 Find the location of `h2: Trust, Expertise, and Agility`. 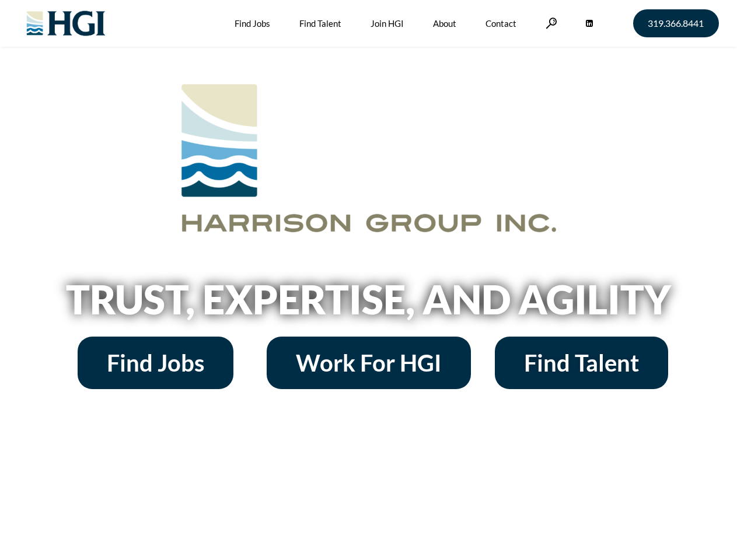

h2: Trust, Expertise, and Agility is located at coordinates (368, 300).